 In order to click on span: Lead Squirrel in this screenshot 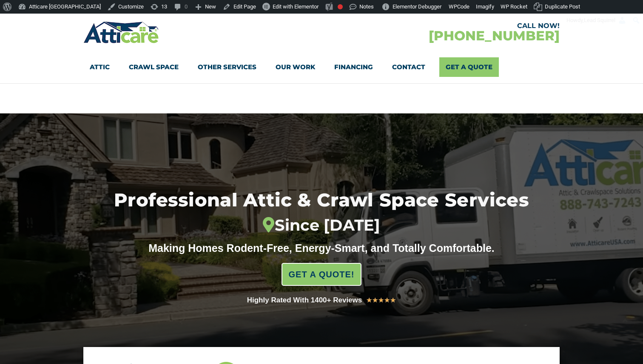, I will do `click(600, 20)`.